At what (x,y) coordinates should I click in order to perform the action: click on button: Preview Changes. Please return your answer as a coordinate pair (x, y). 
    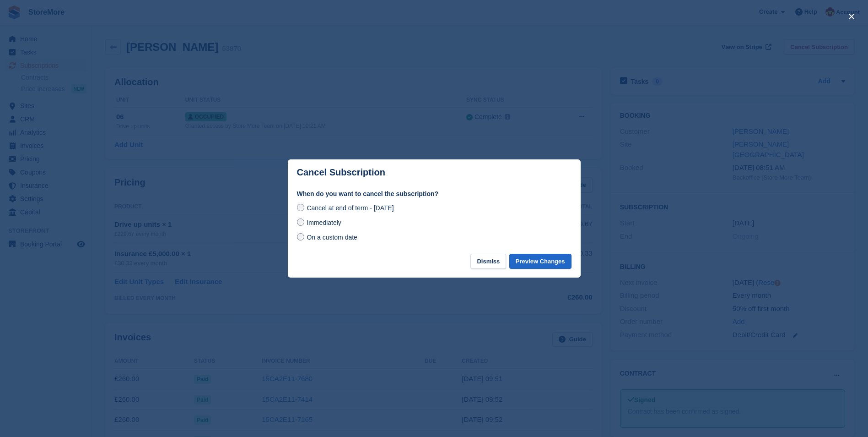
    Looking at the image, I should click on (541, 261).